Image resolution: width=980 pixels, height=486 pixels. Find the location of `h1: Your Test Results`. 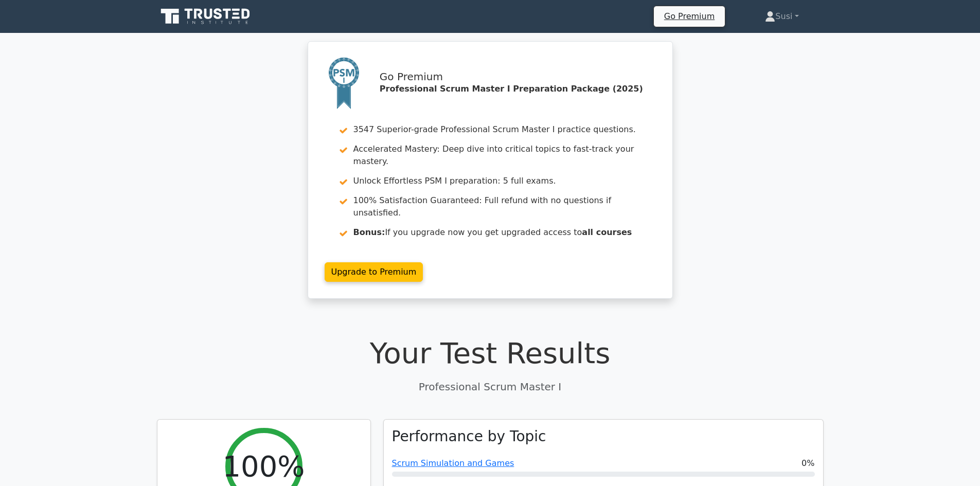

h1: Your Test Results is located at coordinates (490, 353).